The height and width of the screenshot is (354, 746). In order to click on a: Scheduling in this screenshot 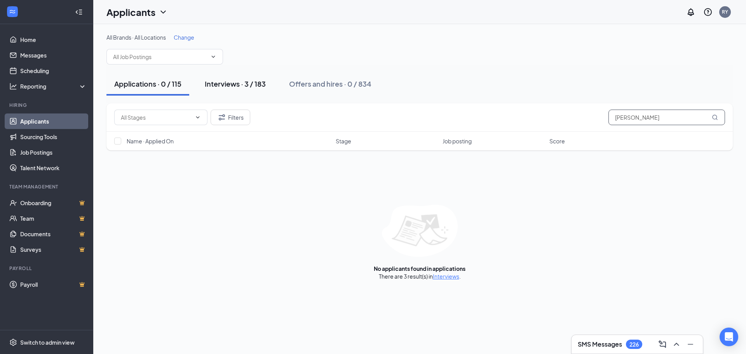, I will do `click(53, 71)`.